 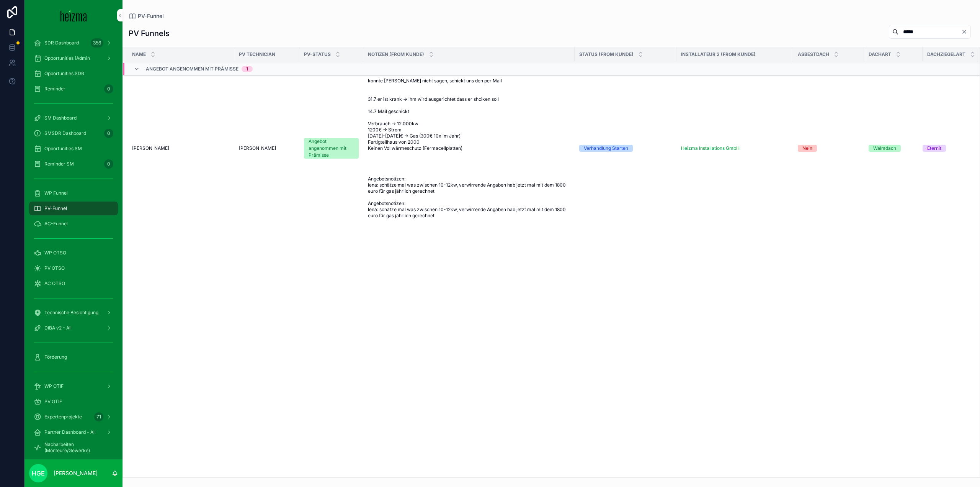 What do you see at coordinates (710, 148) in the screenshot?
I see `span: Heizma Installations GmbH` at bounding box center [710, 148].